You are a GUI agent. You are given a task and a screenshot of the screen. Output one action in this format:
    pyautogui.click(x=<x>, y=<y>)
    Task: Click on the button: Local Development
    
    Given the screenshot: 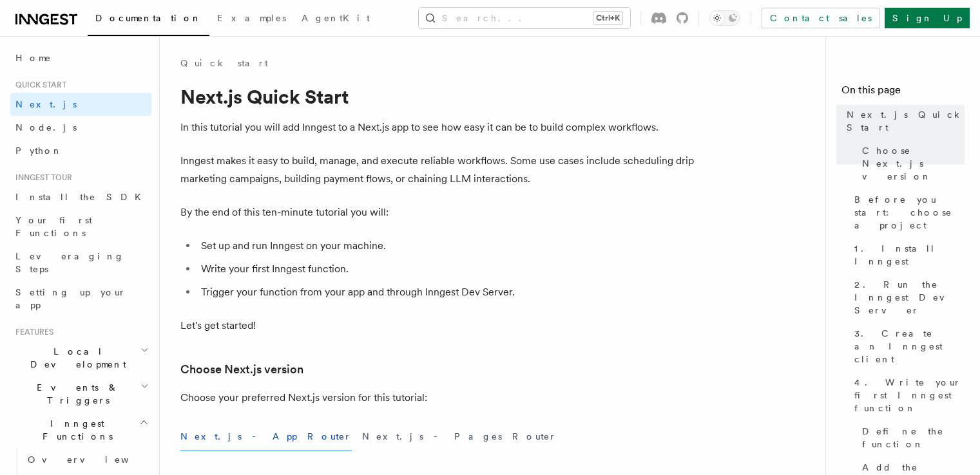 What is the action you would take?
    pyautogui.click(x=81, y=358)
    